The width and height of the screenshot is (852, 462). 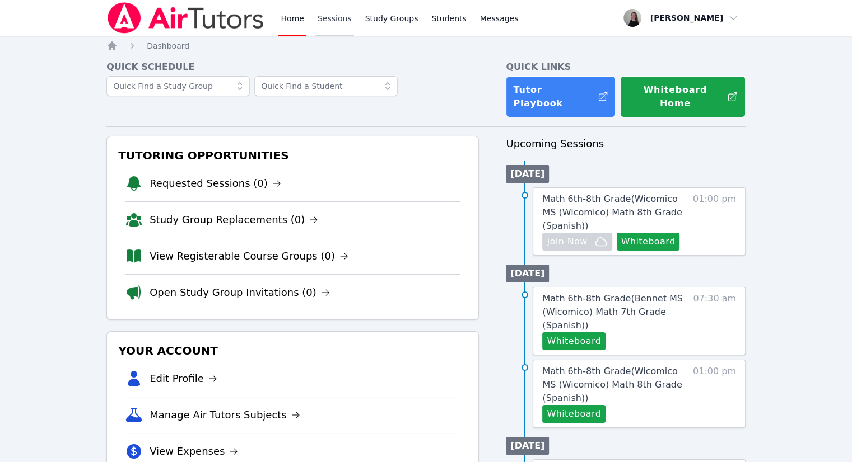 What do you see at coordinates (215, 184) in the screenshot?
I see `a: Requested Sessions (0)` at bounding box center [215, 184].